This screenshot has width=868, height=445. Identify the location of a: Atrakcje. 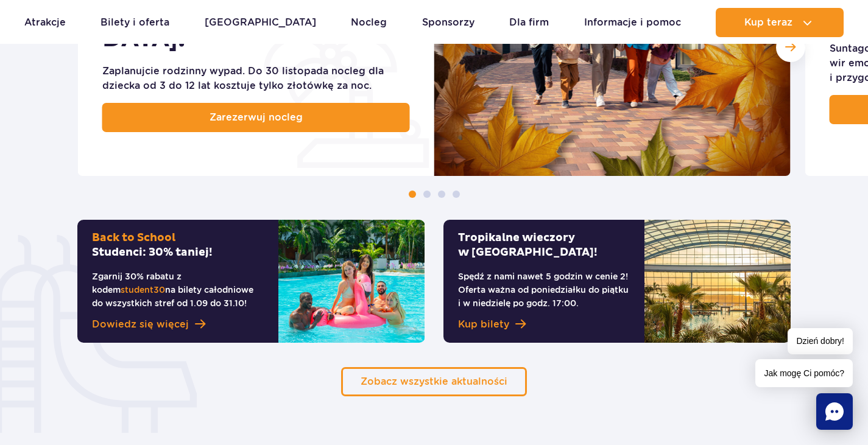
(45, 22).